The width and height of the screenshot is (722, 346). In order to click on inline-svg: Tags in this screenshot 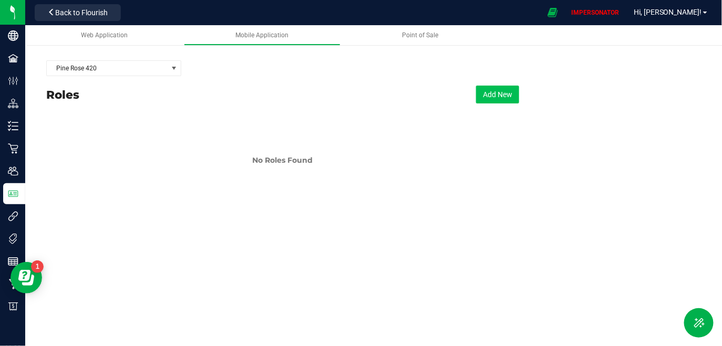, I will do `click(13, 239)`.